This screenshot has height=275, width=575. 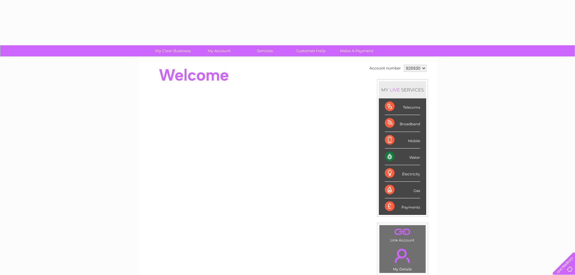 I want to click on a: My Clear Business, so click(x=173, y=51).